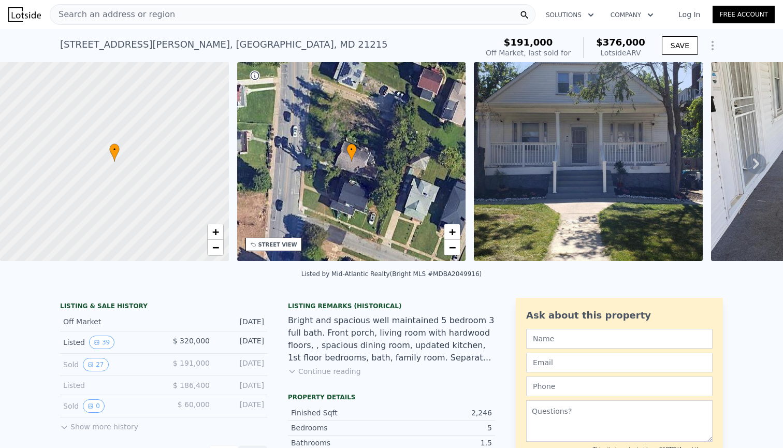 The height and width of the screenshot is (448, 783). Describe the element at coordinates (620, 387) in the screenshot. I see `input: Phone` at that location.